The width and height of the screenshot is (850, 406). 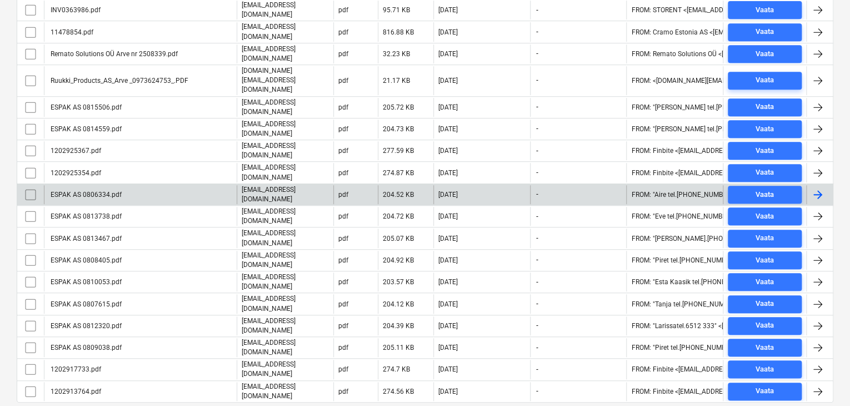 I want to click on div: ESPAK AS 0815506.pdf, so click(x=85, y=107).